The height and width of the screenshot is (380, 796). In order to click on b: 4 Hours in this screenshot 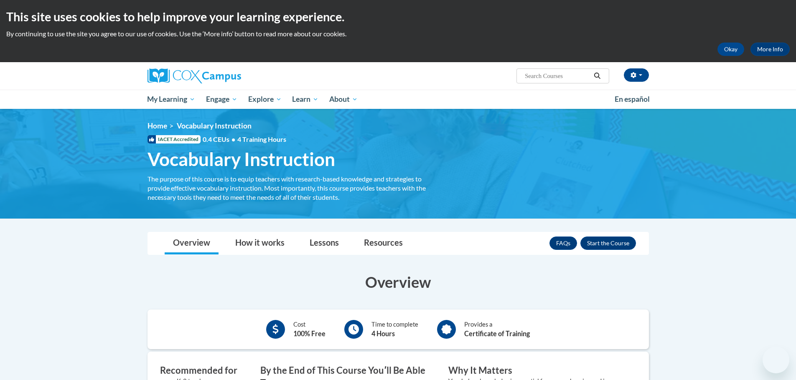, I will do `click(383, 334)`.